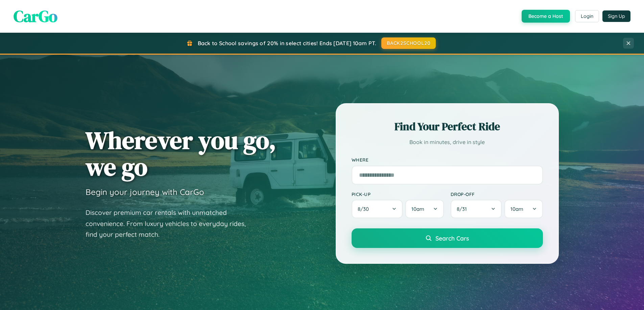 The image size is (644, 310). What do you see at coordinates (397, 195) in the screenshot?
I see `label: Pick-up` at bounding box center [397, 195].